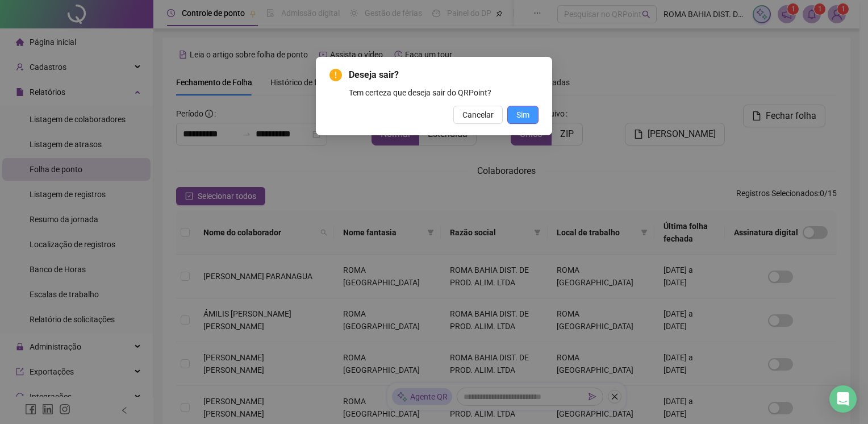 This screenshot has width=868, height=424. What do you see at coordinates (523, 115) in the screenshot?
I see `span: Sim` at bounding box center [523, 115].